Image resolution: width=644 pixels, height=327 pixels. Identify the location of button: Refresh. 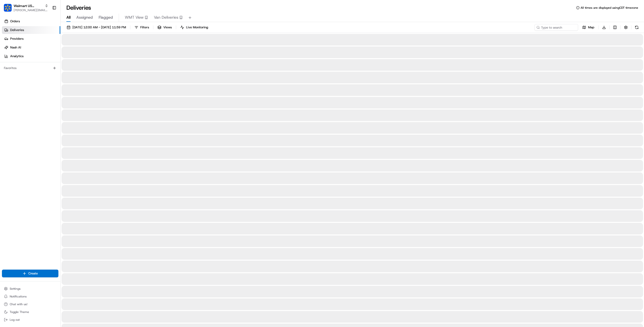
(637, 27).